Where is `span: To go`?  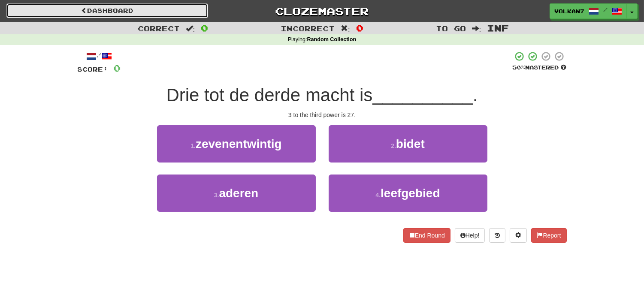 span: To go is located at coordinates (451, 28).